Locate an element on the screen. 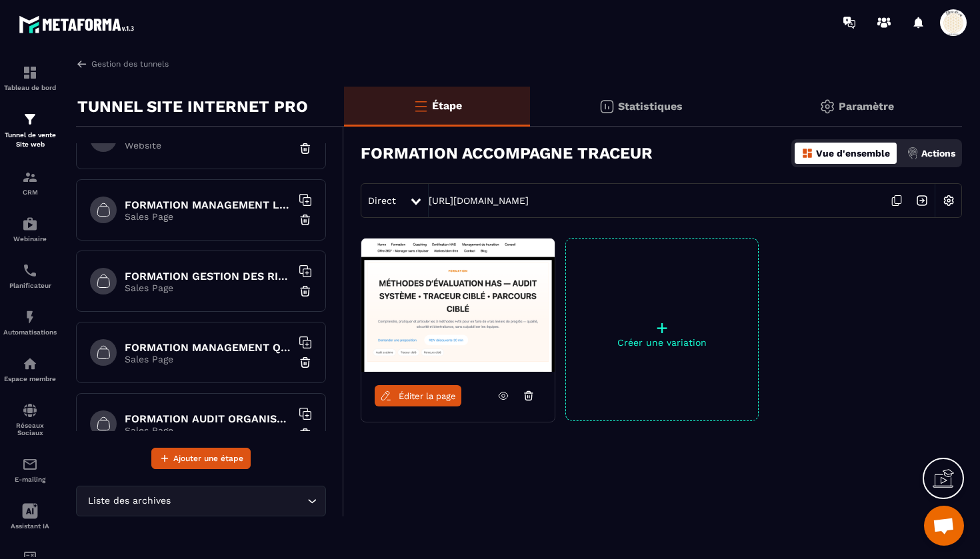  p: Tableau de bord is located at coordinates (30, 87).